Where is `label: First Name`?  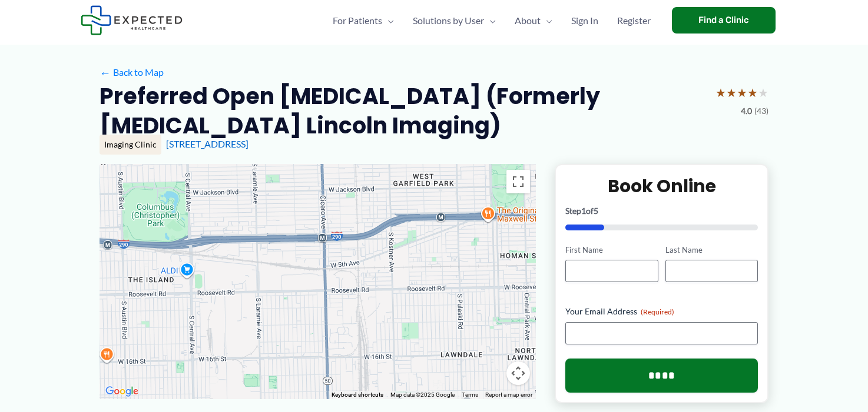
label: First Name is located at coordinates (611, 250).